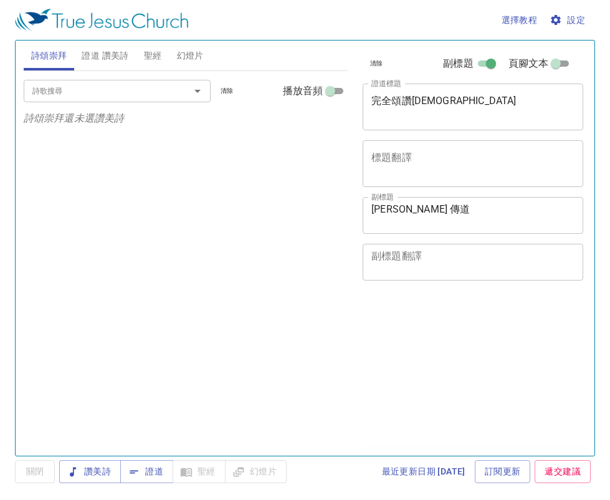  What do you see at coordinates (303, 91) in the screenshot?
I see `span: 播放音頻` at bounding box center [303, 91].